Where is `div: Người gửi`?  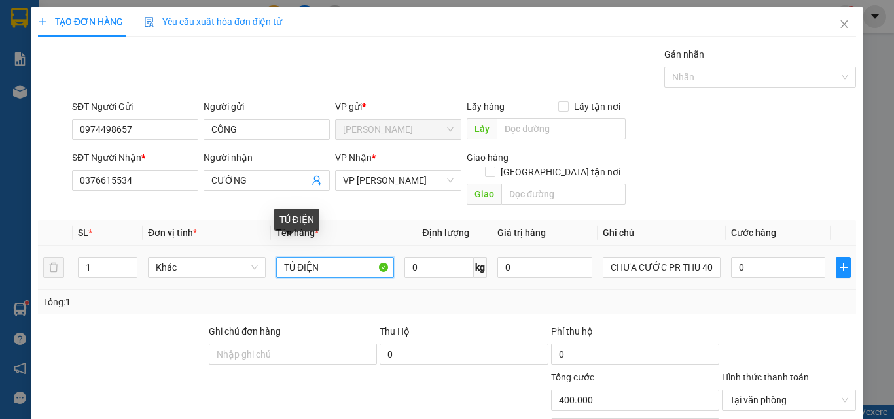
div: Người gửi is located at coordinates (266, 107).